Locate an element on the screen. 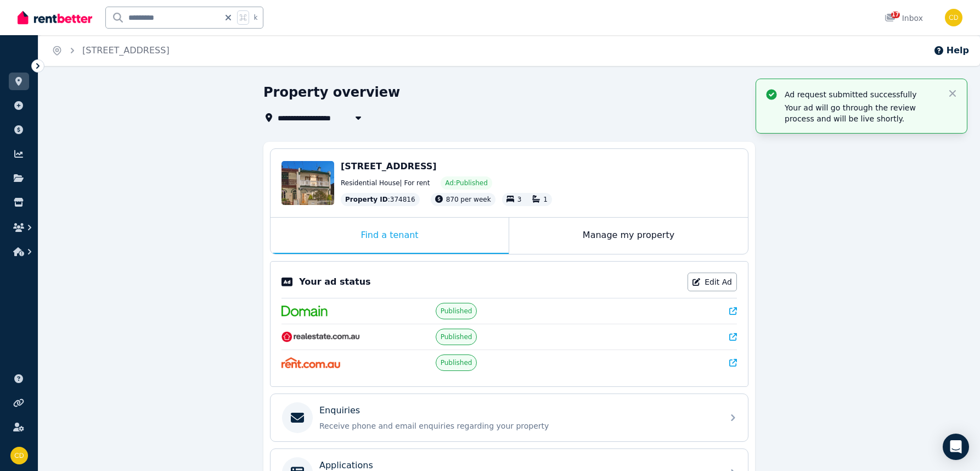  a: EnquiriesReceive phone and email enquiries regarding your property is located at coordinates (509, 417).